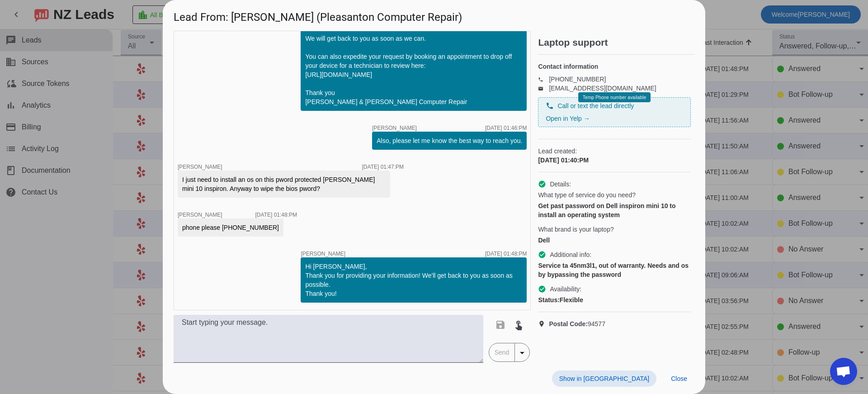 This screenshot has width=868, height=394. Describe the element at coordinates (544, 88) in the screenshot. I see `mat-icon: email` at that location.